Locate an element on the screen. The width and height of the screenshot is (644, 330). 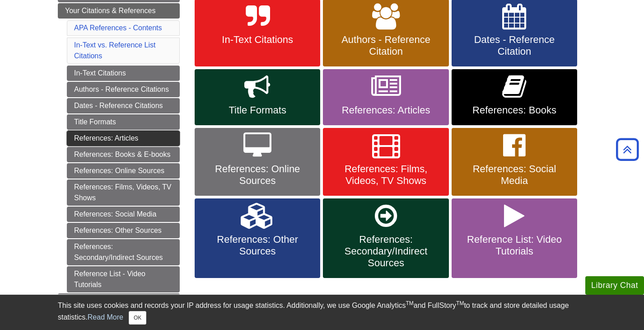
a: Authors - Reference Citations is located at coordinates (123, 90).